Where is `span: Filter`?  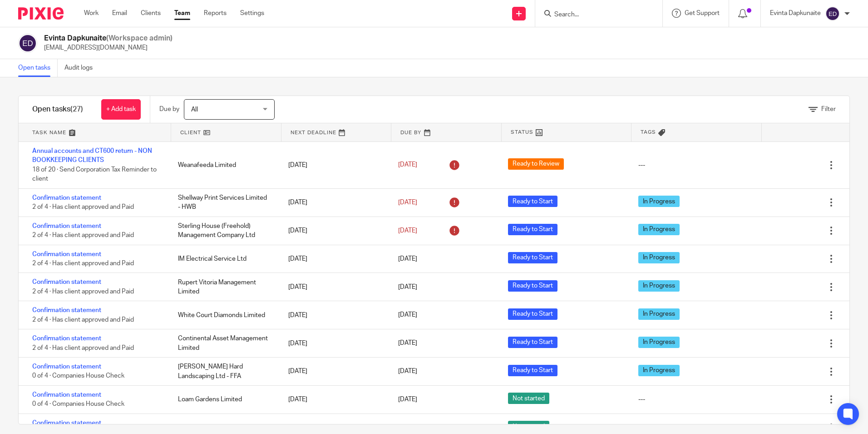
span: Filter is located at coordinates (829, 109).